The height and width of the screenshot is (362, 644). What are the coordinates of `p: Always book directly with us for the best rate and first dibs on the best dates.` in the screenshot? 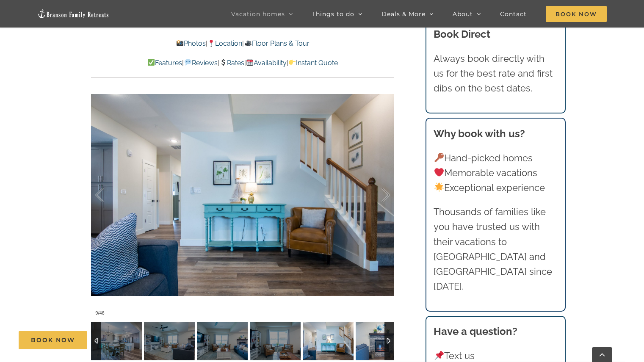 It's located at (495, 74).